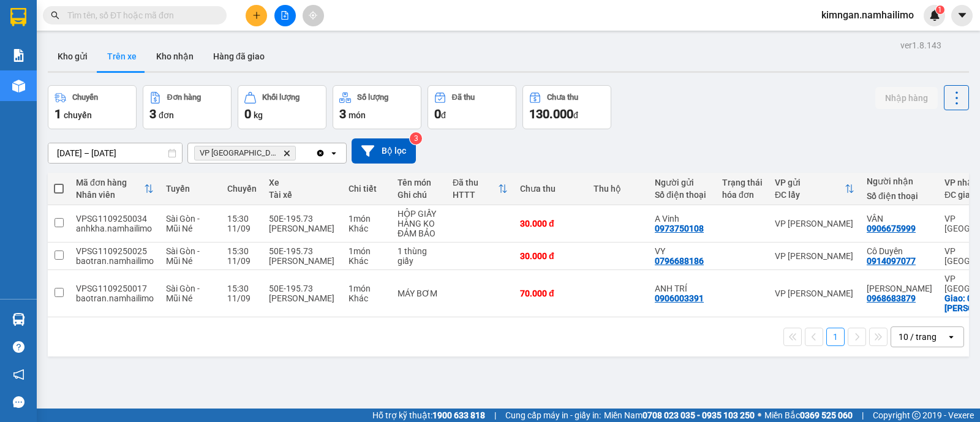 The height and width of the screenshot is (422, 980). I want to click on div: 0973750108, so click(679, 229).